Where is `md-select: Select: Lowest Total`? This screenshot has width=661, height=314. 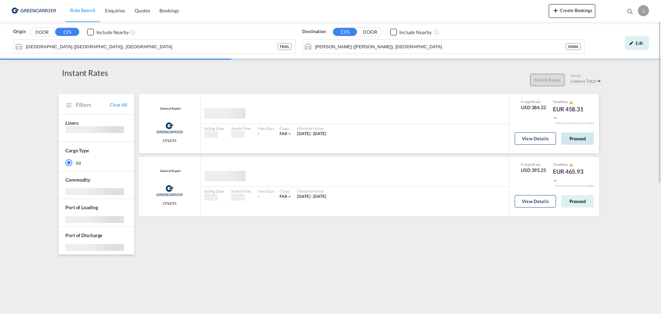 md-select: Select: Lowest Total is located at coordinates (587, 80).